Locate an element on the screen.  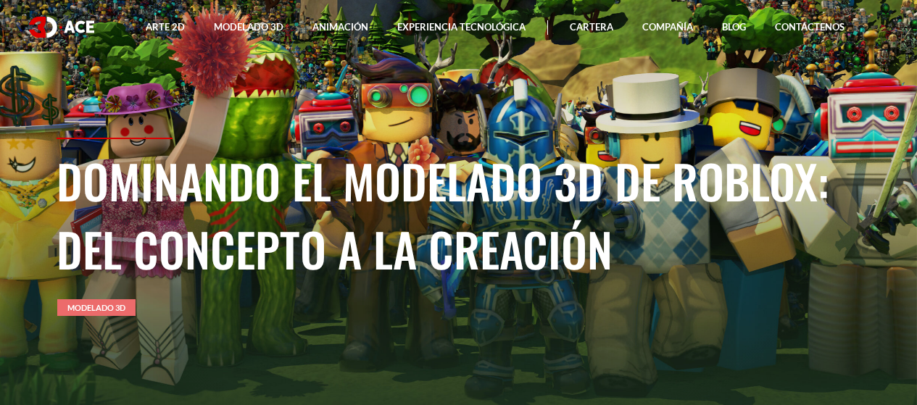
font: Contáctenos is located at coordinates (809, 27).